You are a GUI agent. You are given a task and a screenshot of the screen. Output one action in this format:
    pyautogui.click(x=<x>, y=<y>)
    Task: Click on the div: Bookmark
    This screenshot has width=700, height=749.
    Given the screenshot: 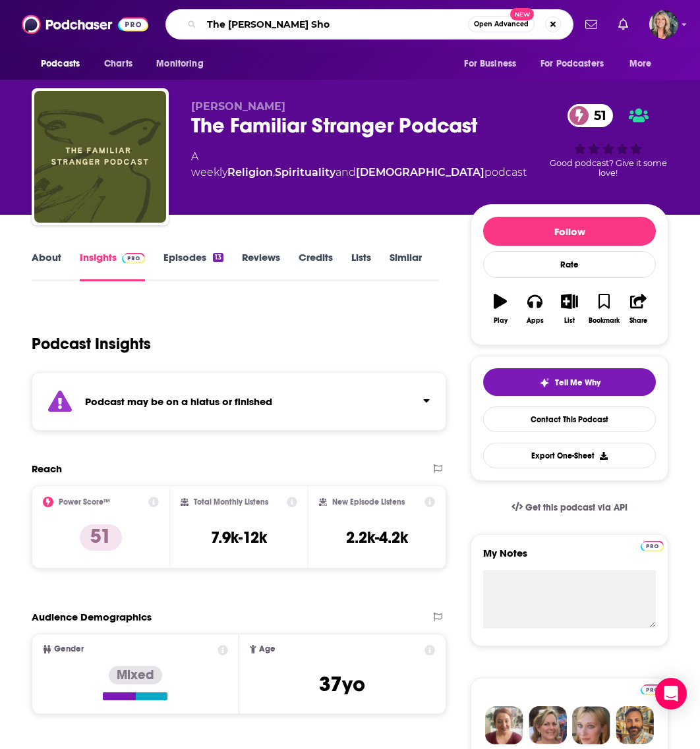 What is the action you would take?
    pyautogui.click(x=604, y=321)
    